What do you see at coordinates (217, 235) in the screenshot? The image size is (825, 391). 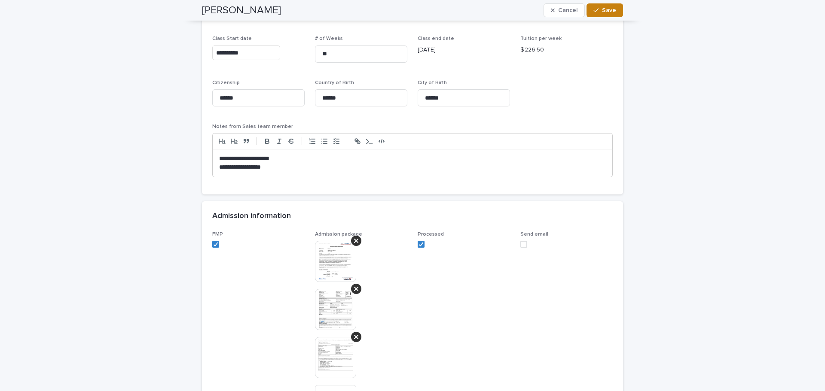 I see `span: FMP` at bounding box center [217, 235].